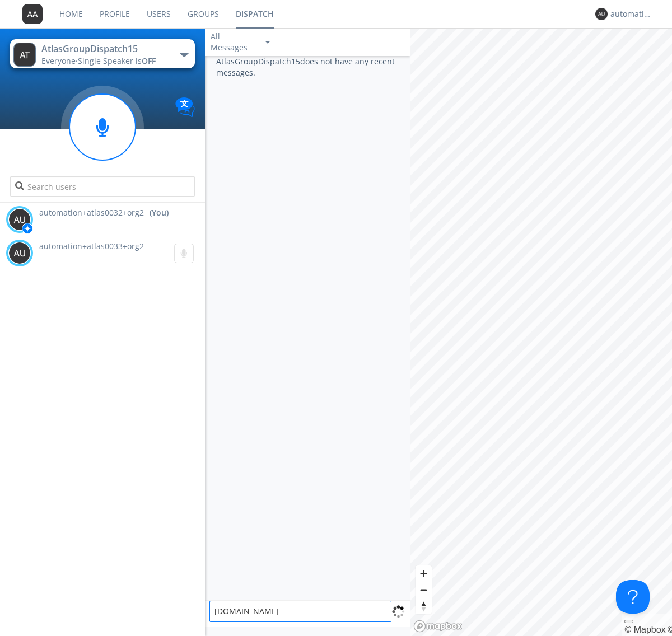  Describe the element at coordinates (423, 590) in the screenshot. I see `button: Zoom out` at that location.